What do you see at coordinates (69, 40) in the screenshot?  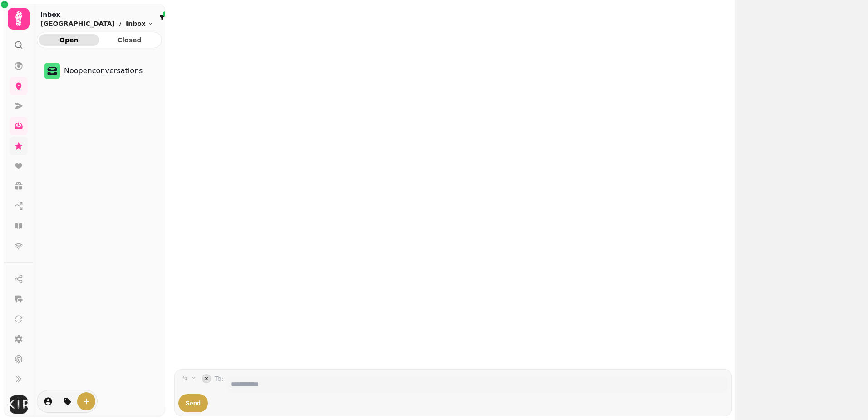 I see `span: Open` at bounding box center [69, 40].